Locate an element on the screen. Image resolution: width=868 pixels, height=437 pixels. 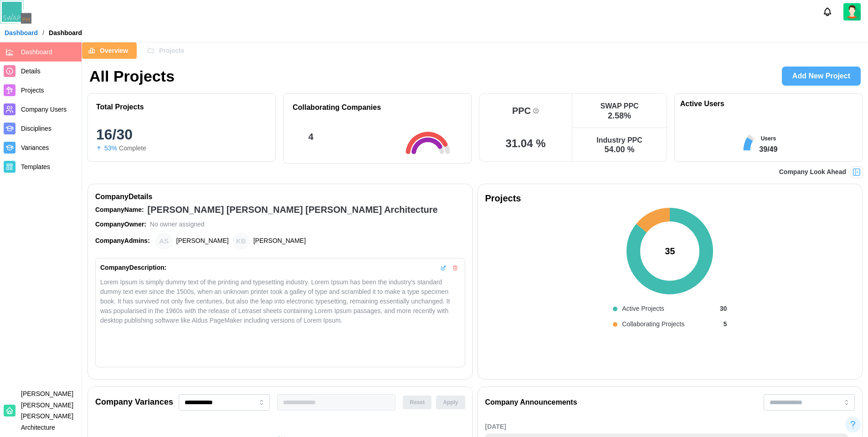
div: Company Announcements is located at coordinates (531, 402).